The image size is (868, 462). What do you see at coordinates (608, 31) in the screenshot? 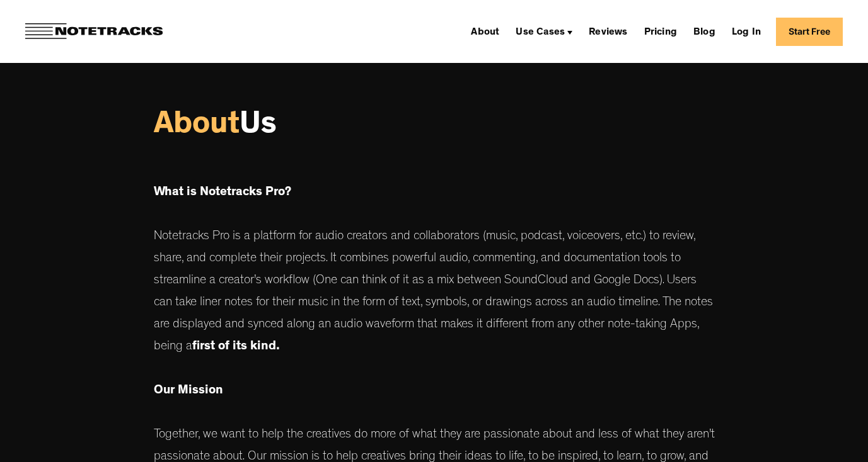
I see `a: Reviews` at bounding box center [608, 31].